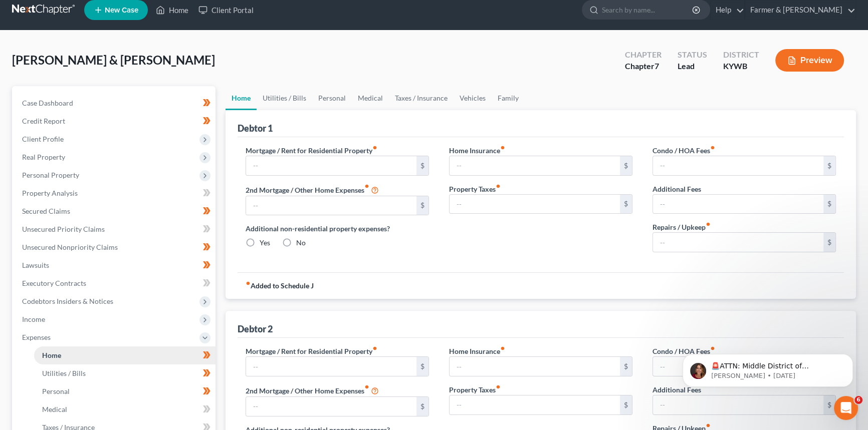 The height and width of the screenshot is (430, 868). What do you see at coordinates (46, 211) in the screenshot?
I see `span: Secured Claims` at bounding box center [46, 211].